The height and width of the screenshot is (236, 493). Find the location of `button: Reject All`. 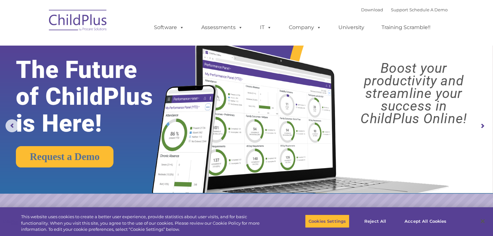

button: Reject All is located at coordinates (375, 222).